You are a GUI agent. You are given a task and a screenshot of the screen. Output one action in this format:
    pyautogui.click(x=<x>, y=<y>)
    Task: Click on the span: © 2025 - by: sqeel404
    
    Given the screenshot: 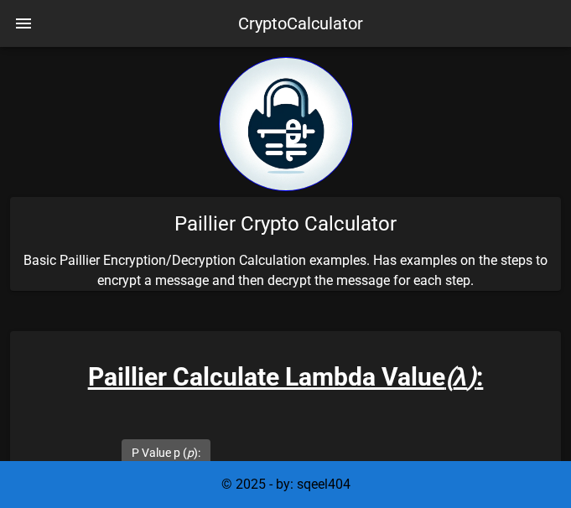 What is the action you would take?
    pyautogui.click(x=286, y=483)
    